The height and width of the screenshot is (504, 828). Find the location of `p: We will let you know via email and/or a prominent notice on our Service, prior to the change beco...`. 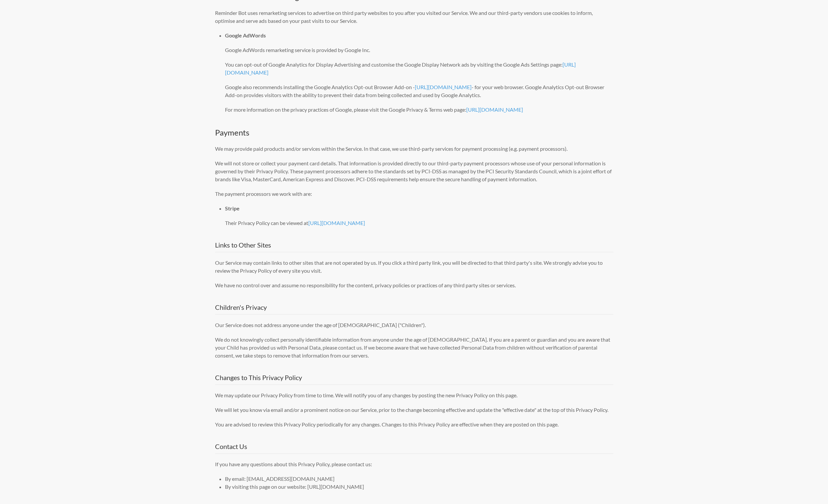

p: We will let you know via email and/or a prominent notice on our Service, prior to the change beco... is located at coordinates (414, 410).